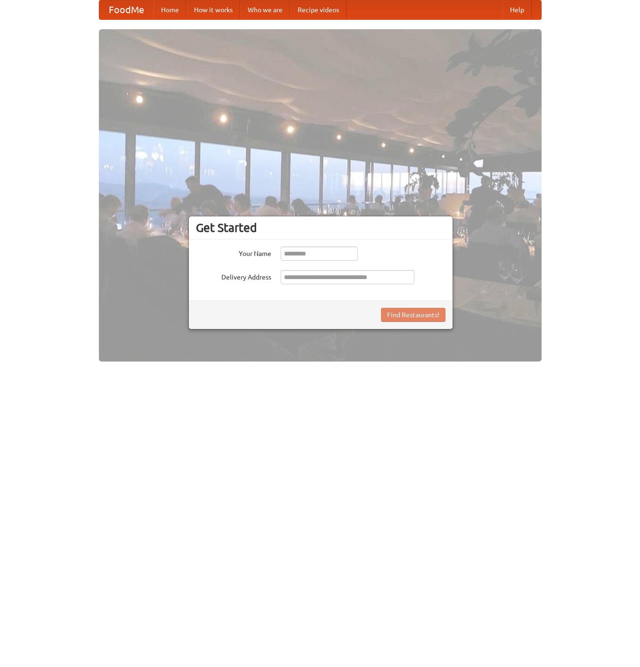 This screenshot has width=640, height=667. What do you see at coordinates (126, 10) in the screenshot?
I see `a: FoodMe` at bounding box center [126, 10].